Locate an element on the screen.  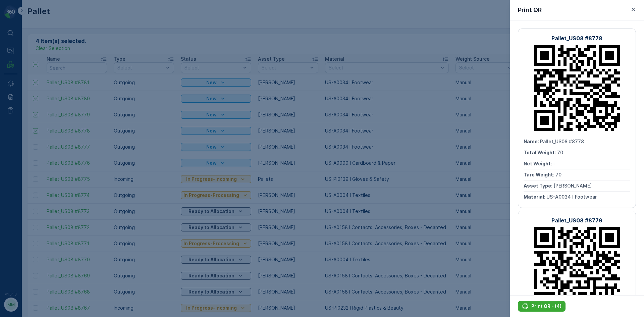
p: Pallet_US08 #8778 is located at coordinates (577, 38).